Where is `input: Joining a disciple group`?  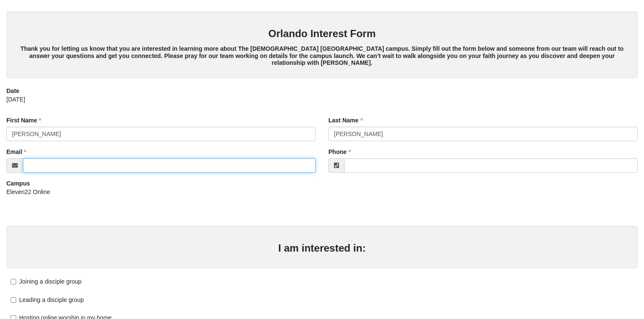 input: Joining a disciple group is located at coordinates (13, 281).